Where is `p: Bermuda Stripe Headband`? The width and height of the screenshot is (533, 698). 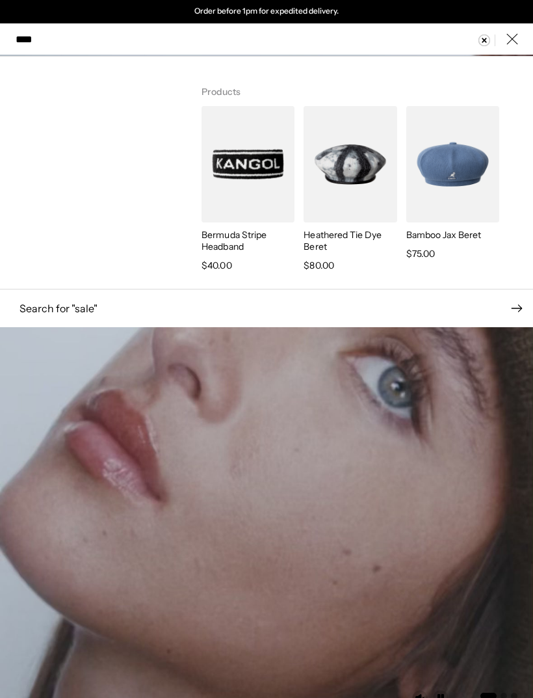
p: Bermuda Stripe Headband is located at coordinates (248, 241).